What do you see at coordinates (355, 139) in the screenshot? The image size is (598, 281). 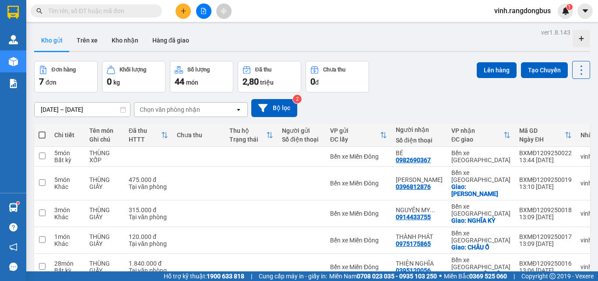 I see `div: ĐC lấy` at bounding box center [355, 139].